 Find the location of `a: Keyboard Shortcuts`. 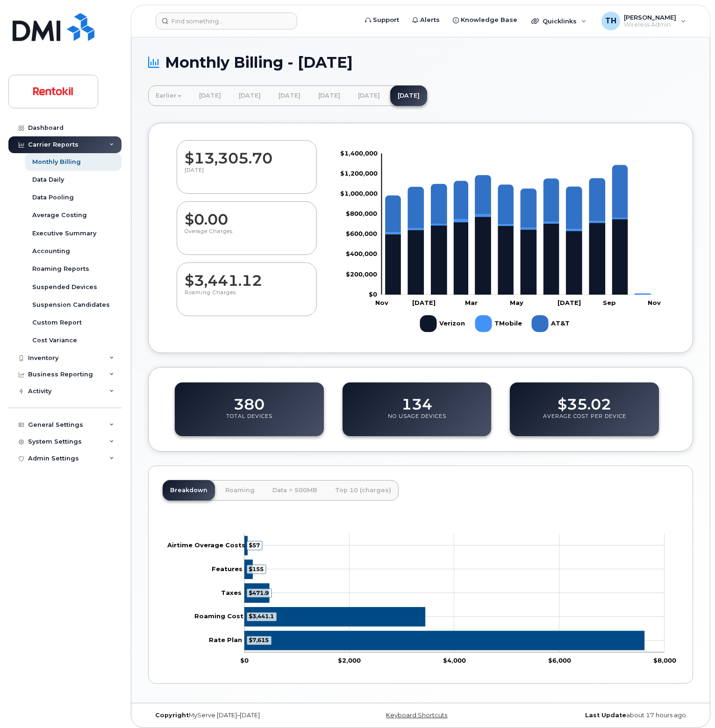

a: Keyboard Shortcuts is located at coordinates (416, 715).